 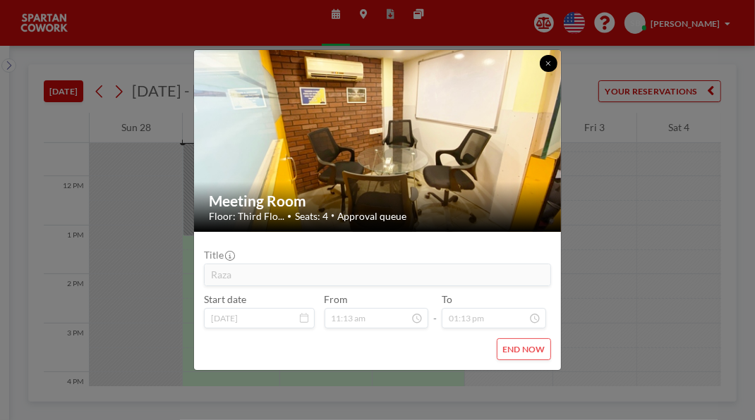 What do you see at coordinates (446, 299) in the screenshot?
I see `label: To` at bounding box center [446, 299].